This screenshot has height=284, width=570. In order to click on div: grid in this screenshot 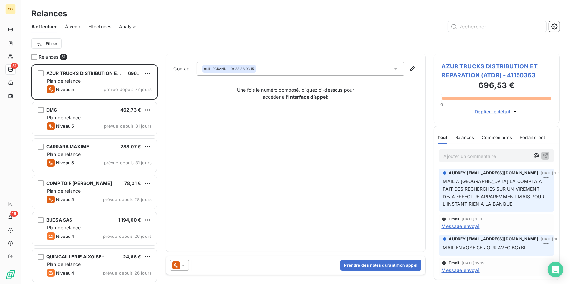, I will do `click(94, 174)`.